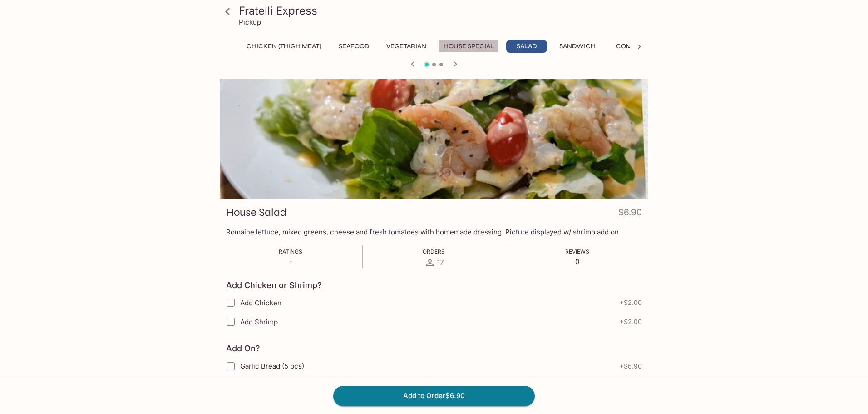  I want to click on h4: $6.90, so click(630, 214).